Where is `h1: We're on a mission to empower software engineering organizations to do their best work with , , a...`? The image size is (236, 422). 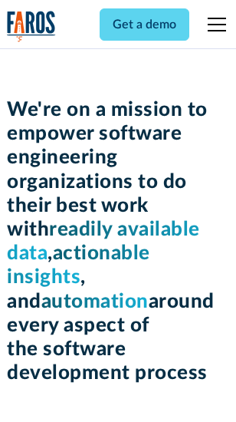
h1: We're on a mission to empower software engineering organizations to do their best work with , , a... is located at coordinates (118, 242).